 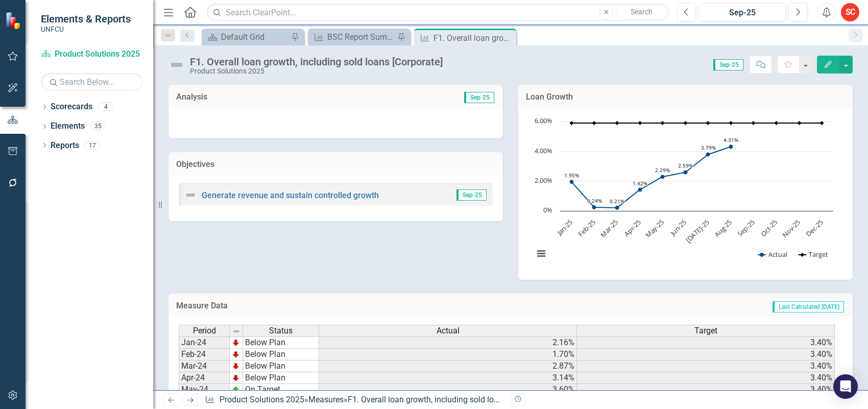 What do you see at coordinates (754, 123) in the screenshot?
I see `path: Sep-25, 5.9. Target.` at bounding box center [754, 123].